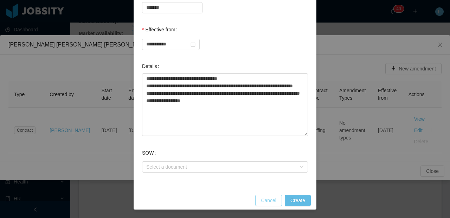  Describe the element at coordinates (298, 200) in the screenshot. I see `button: Create` at that location.